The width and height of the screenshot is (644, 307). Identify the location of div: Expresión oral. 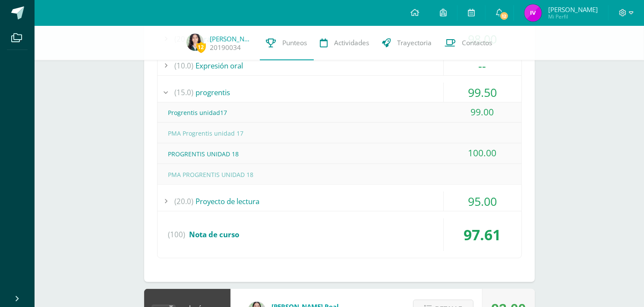
(339, 66).